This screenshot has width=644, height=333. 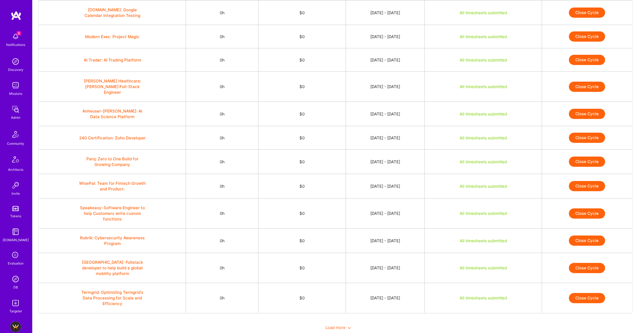 I want to click on div: Community, so click(x=15, y=143).